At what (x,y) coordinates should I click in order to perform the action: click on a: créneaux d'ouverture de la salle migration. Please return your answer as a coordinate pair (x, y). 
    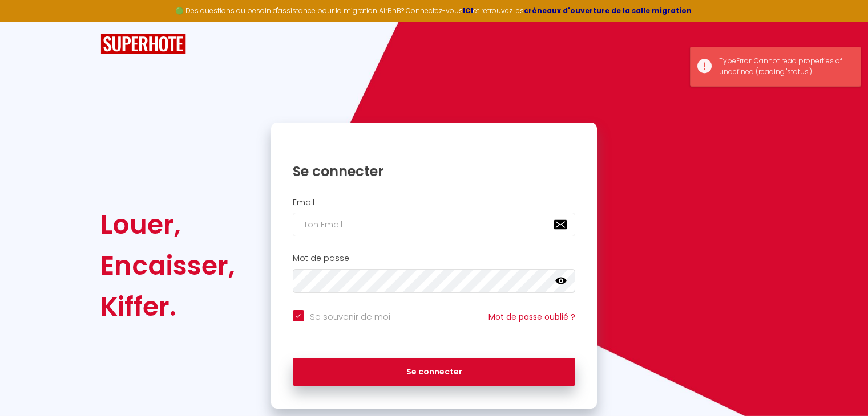
    Looking at the image, I should click on (608, 11).